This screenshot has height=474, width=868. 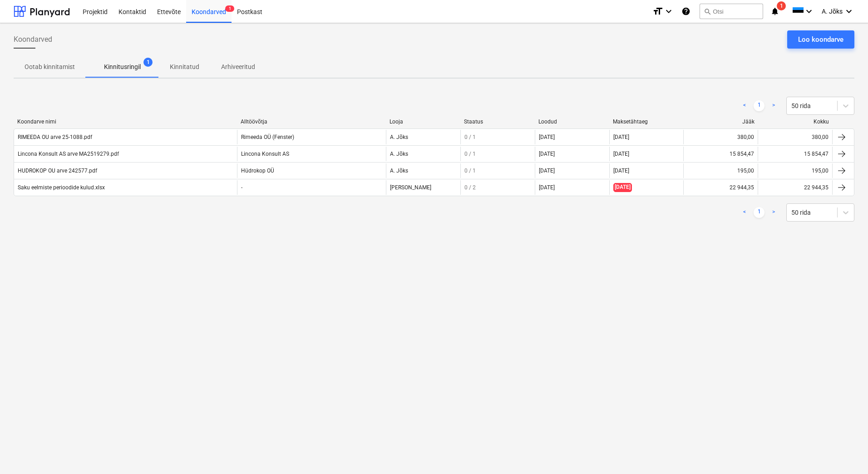 I want to click on div: Lincona Konsult AS arve MA2519279.pdf, so click(x=68, y=154).